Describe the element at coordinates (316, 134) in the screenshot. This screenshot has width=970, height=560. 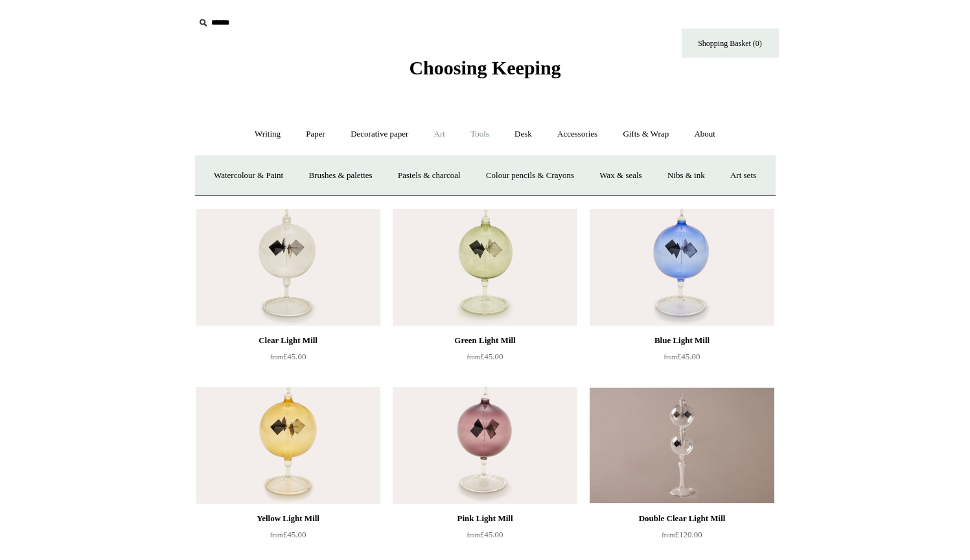
I see `a: Paper` at that location.